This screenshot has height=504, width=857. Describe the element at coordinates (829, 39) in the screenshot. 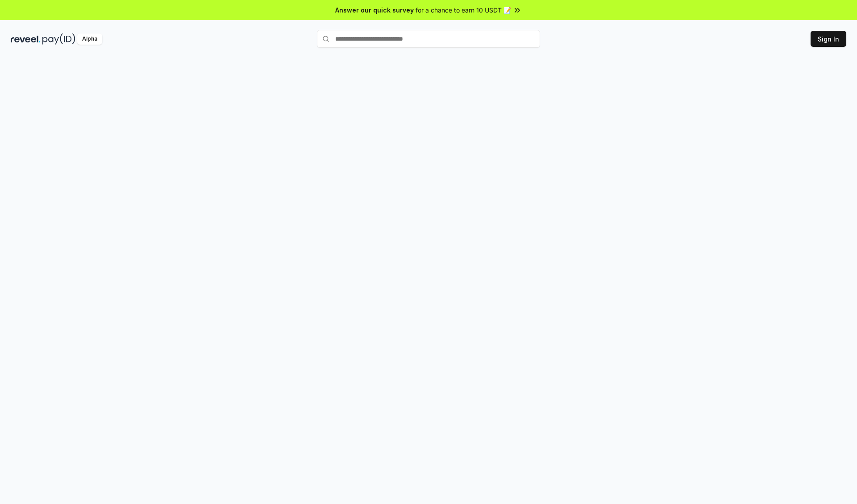

I see `button: Sign In` at that location.